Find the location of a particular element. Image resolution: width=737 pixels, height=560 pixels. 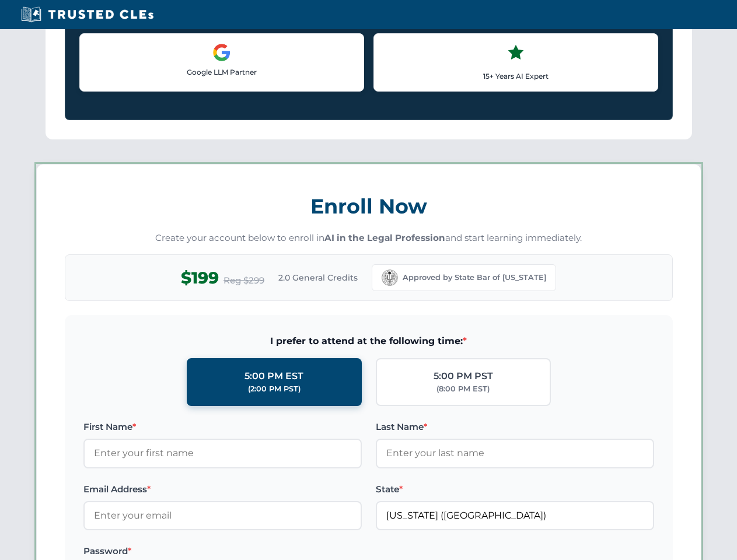

p: Create your account below to enroll in and start learning immediately. is located at coordinates (369, 238).